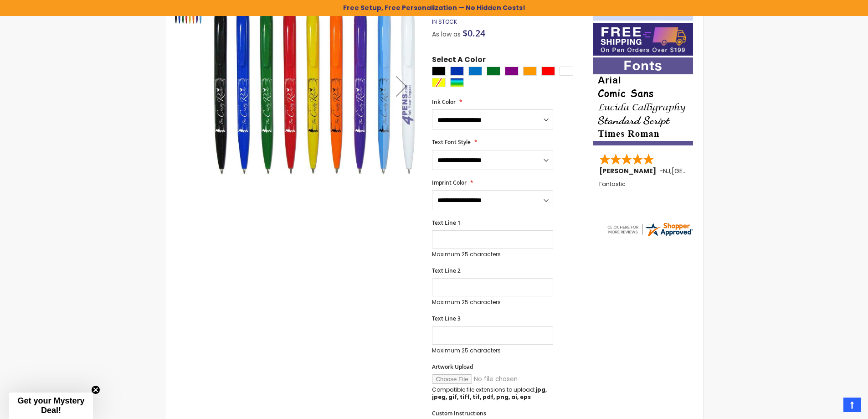  What do you see at coordinates (512, 71) in the screenshot?
I see `div: Purple` at bounding box center [512, 71].